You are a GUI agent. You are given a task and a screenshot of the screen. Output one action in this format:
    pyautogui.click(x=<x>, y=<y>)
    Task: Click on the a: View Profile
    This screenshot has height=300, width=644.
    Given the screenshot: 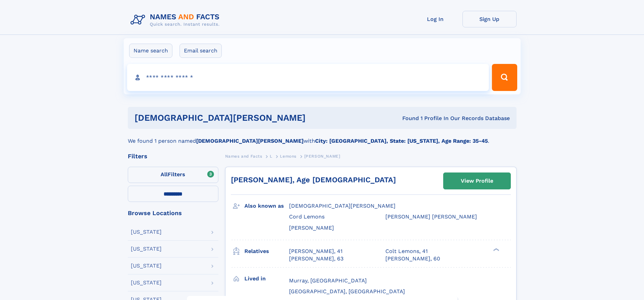 What is the action you would take?
    pyautogui.click(x=477, y=181)
    